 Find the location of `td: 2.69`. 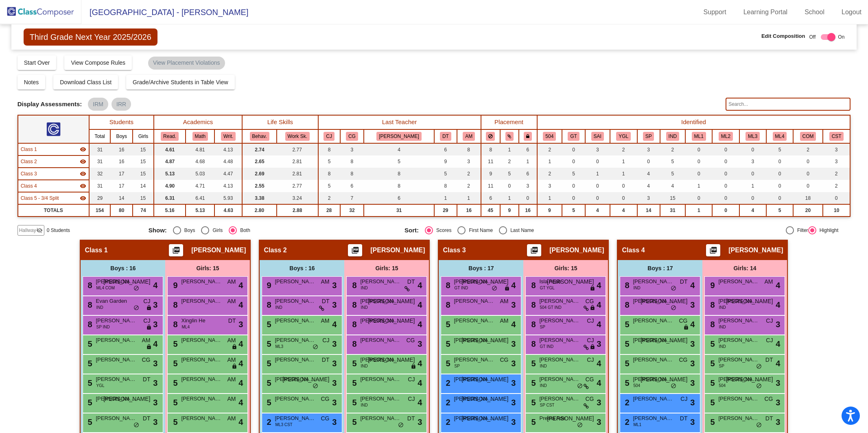

td: 2.69 is located at coordinates (259, 174).